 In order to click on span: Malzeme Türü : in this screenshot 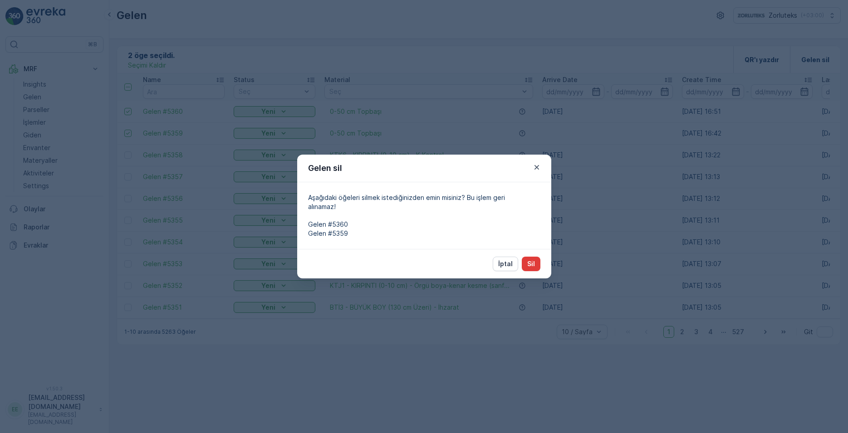, I will do `click(32, 182)`.